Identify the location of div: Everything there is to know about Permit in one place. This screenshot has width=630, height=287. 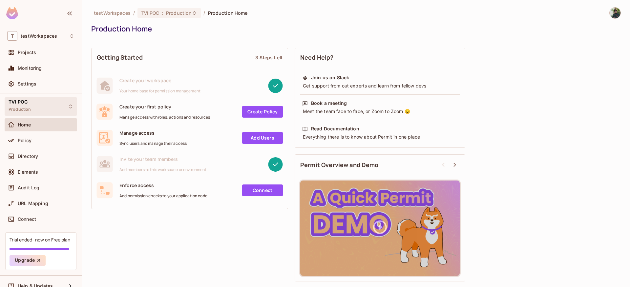
(380, 137).